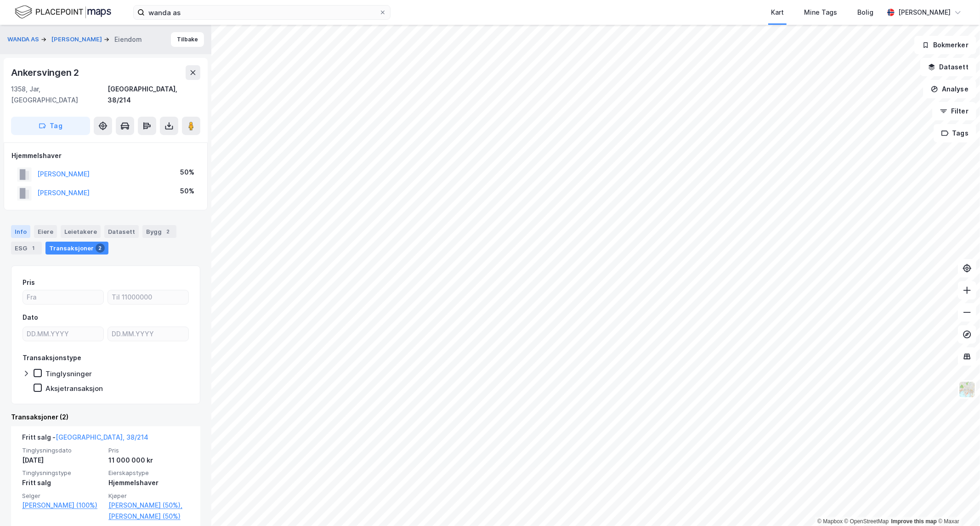 This screenshot has width=980, height=526. Describe the element at coordinates (149, 473) in the screenshot. I see `span: Eierskapstype` at that location.